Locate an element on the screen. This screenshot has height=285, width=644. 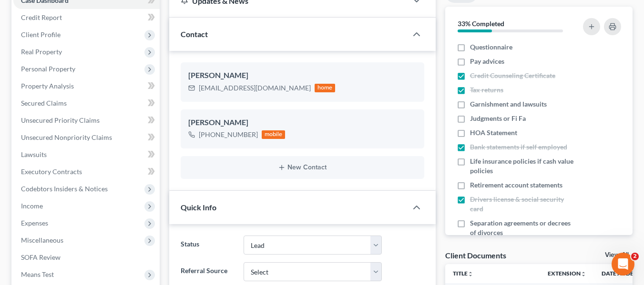
span: Secured Claims is located at coordinates (44, 103).